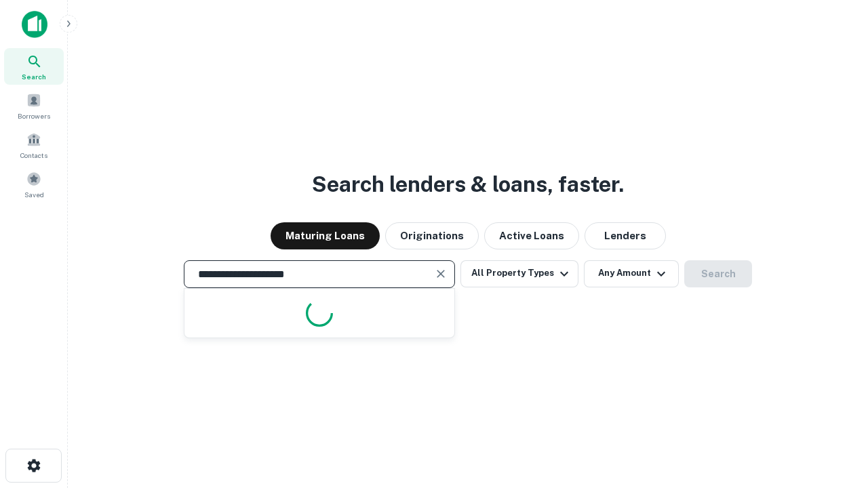 The height and width of the screenshot is (488, 868). What do you see at coordinates (34, 116) in the screenshot?
I see `span: Borrowers` at bounding box center [34, 116].